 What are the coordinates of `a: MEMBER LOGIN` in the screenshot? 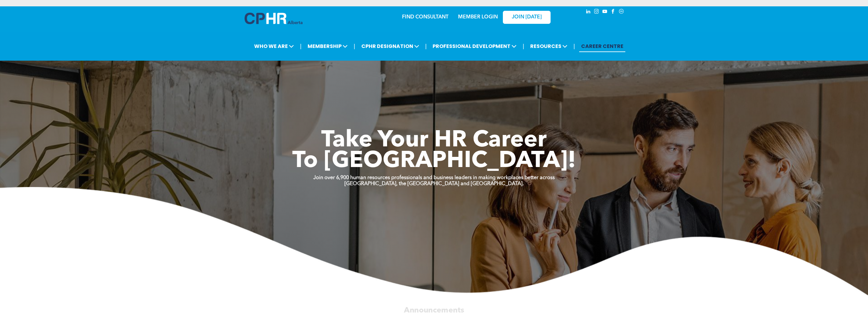 It's located at (478, 17).